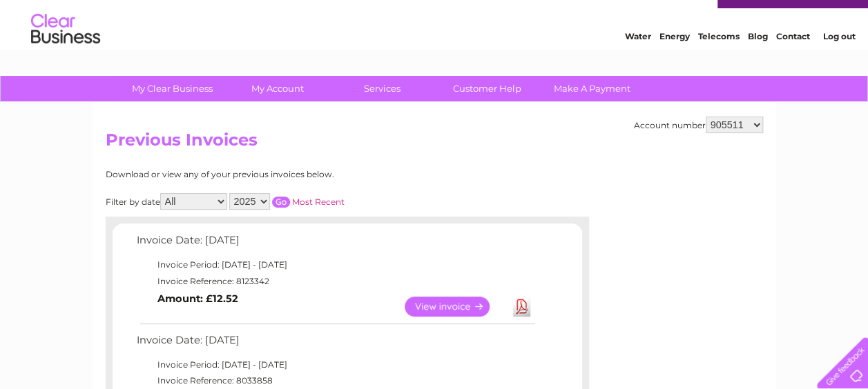  What do you see at coordinates (698, 125) in the screenshot?
I see `div: Account number` at bounding box center [698, 125].